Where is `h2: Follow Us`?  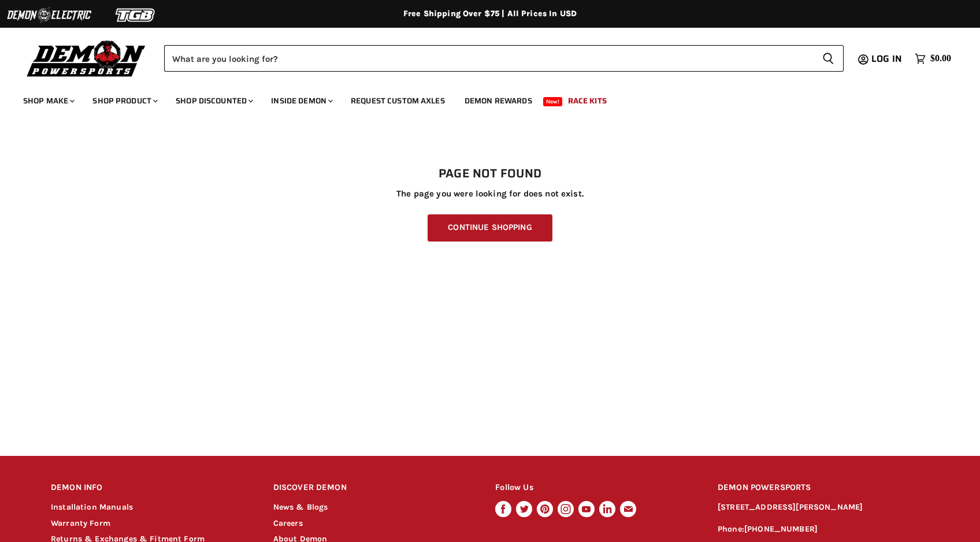
h2: Follow Us is located at coordinates (595, 488).